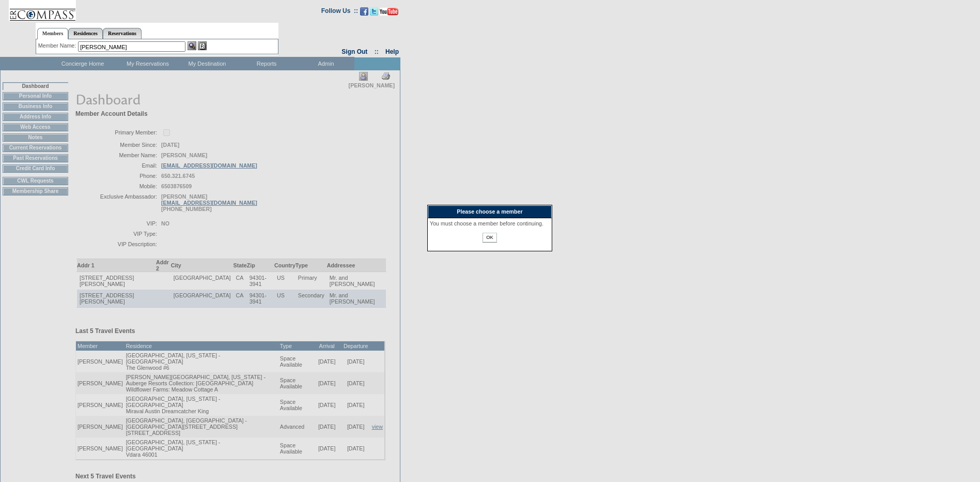 This screenshot has height=482, width=980. I want to click on a: Residences, so click(85, 33).